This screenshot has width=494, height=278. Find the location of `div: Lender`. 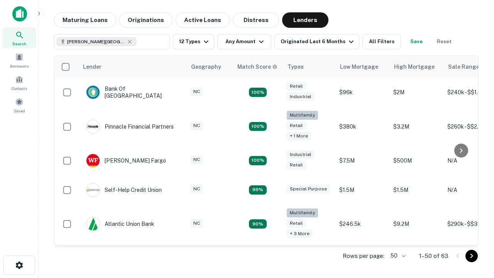

div: Lender is located at coordinates (92, 67).